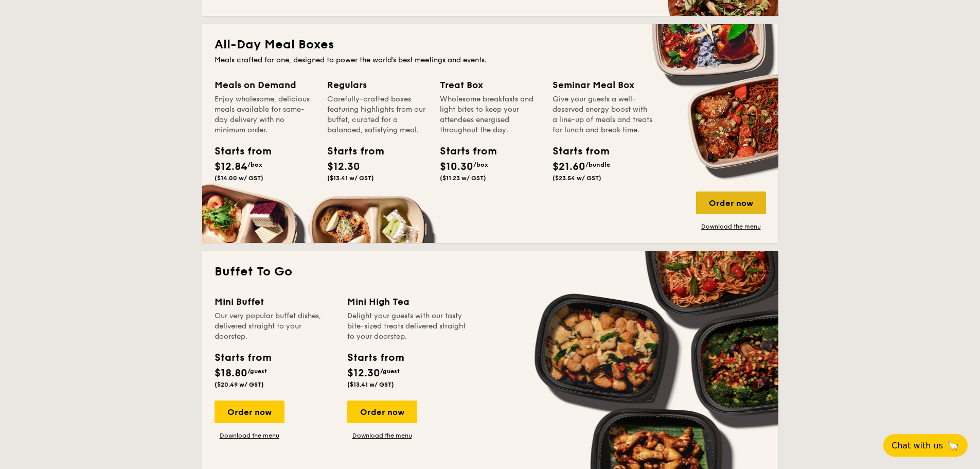 The width and height of the screenshot is (980, 469). I want to click on span: ($20.49 w/ GST), so click(239, 385).